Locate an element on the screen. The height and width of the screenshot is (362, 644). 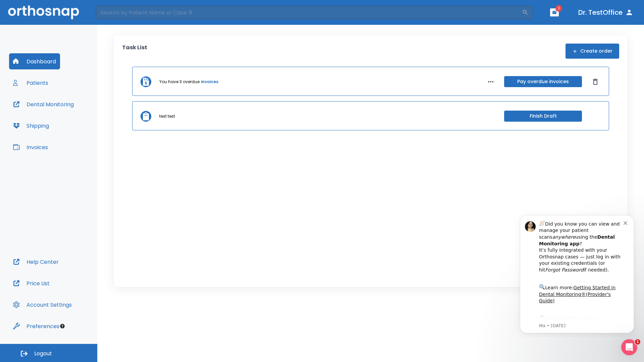
a: invoices is located at coordinates (210, 82).